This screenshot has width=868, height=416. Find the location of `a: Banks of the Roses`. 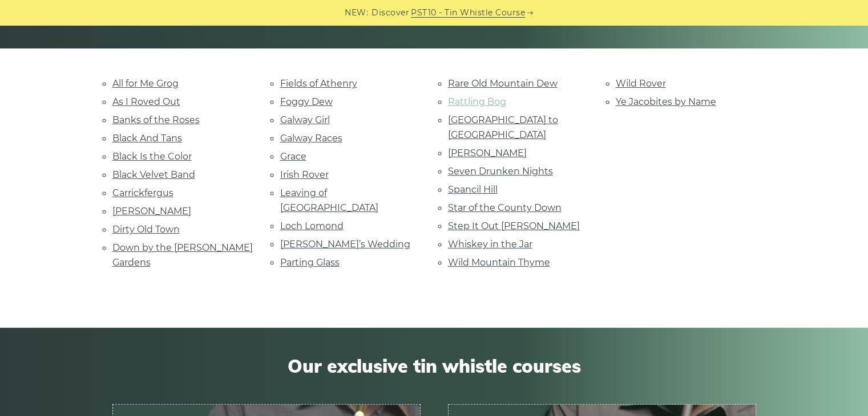

a: Banks of the Roses is located at coordinates (156, 120).